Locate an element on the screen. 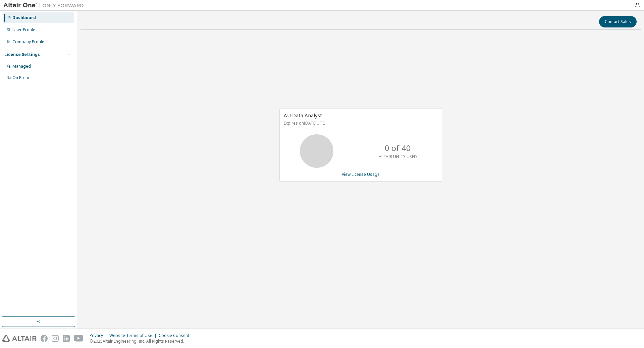 This screenshot has width=644, height=348. img: Altair One is located at coordinates (45, 6).